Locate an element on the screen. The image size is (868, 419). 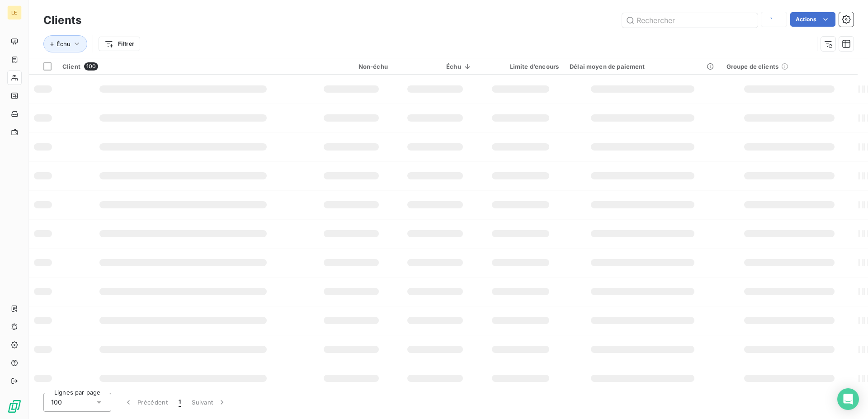
div: Échu is located at coordinates (435, 66).